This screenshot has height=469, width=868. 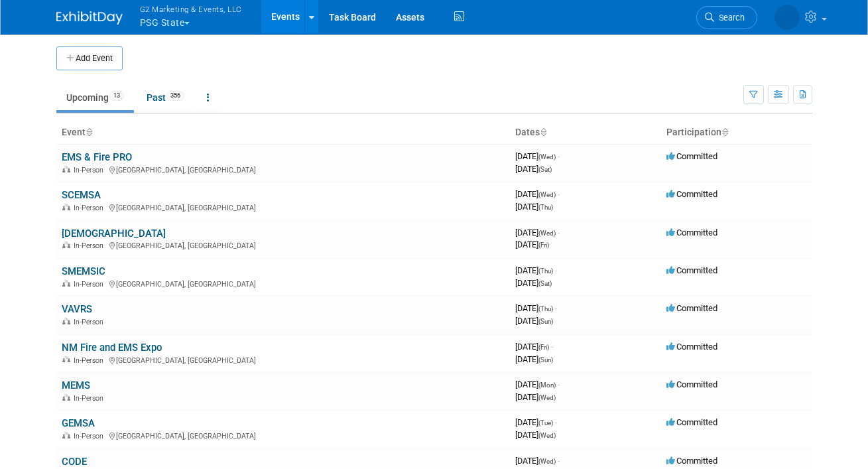 What do you see at coordinates (725, 132) in the screenshot?
I see `a: Sort by Participation Type` at bounding box center [725, 132].